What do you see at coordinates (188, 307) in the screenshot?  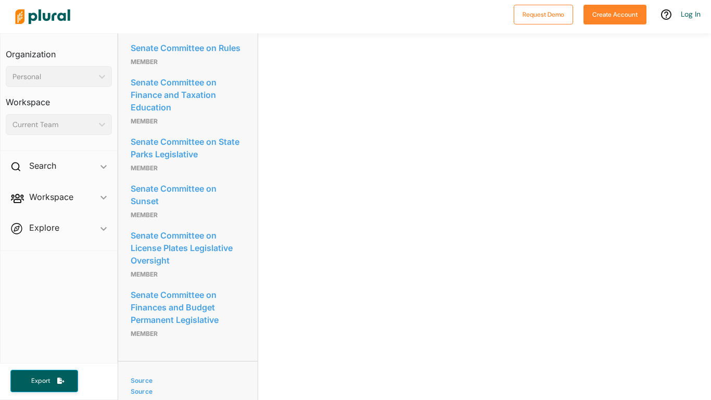 I see `a: Senate Committee on Finances and Budget Permanent Legislative` at bounding box center [188, 307].